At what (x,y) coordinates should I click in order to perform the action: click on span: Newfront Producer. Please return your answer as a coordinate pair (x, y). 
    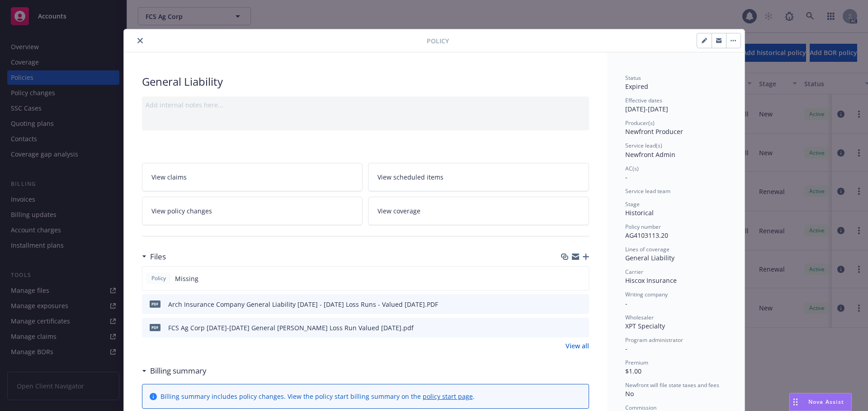
    Looking at the image, I should click on (654, 132).